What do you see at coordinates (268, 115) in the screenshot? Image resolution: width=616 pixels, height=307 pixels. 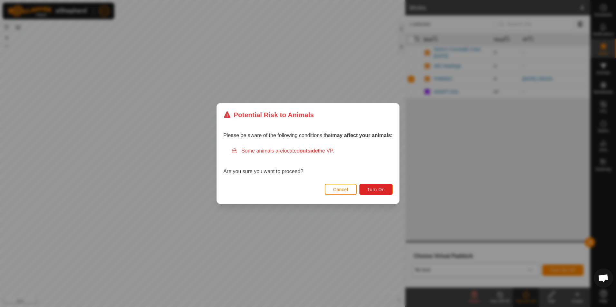 I see `div: Potential Risk to Animals` at bounding box center [268, 115].